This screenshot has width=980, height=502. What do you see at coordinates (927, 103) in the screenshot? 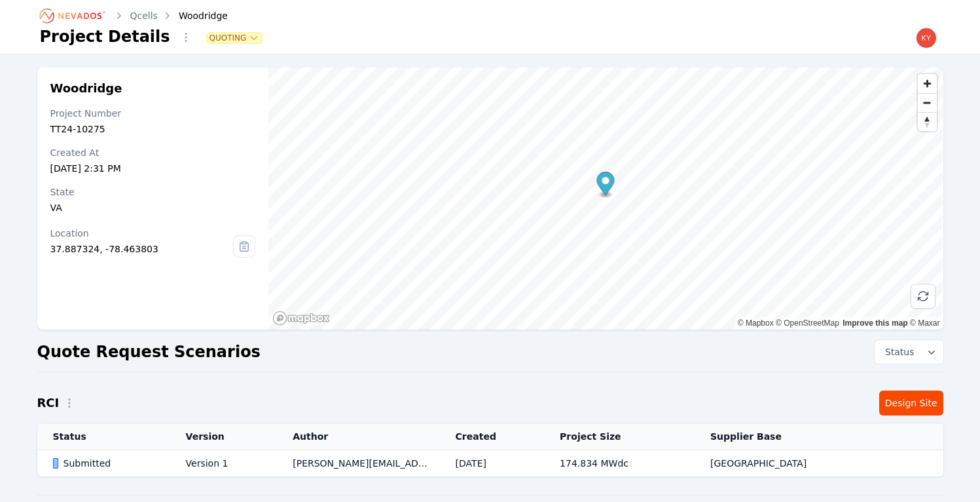
I see `span: Zoom out` at bounding box center [927, 103].